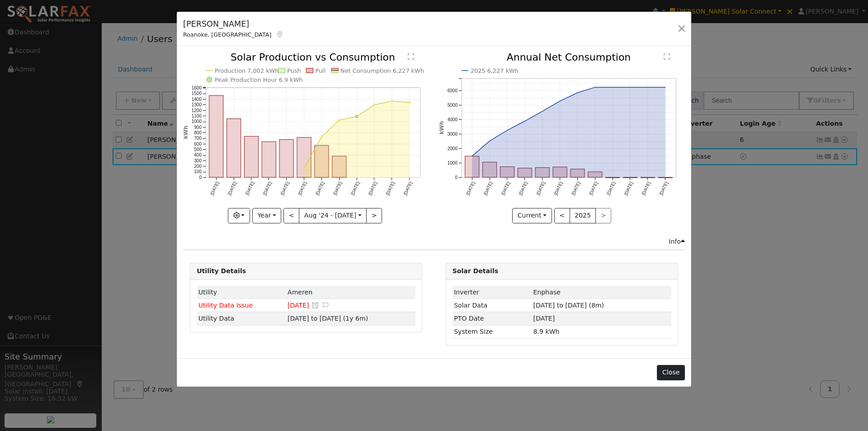 This screenshot has height=431, width=868. Describe the element at coordinates (495, 71) in the screenshot. I see `text: 2025 6,227 kWh` at that location.